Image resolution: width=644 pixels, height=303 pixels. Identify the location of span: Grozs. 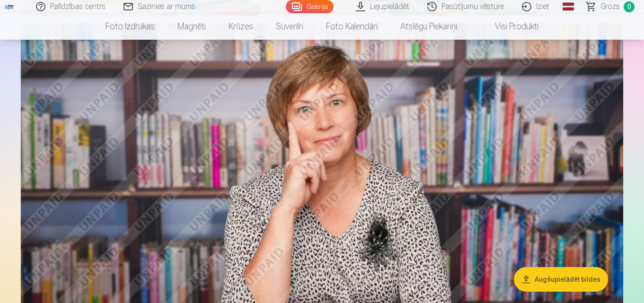
(610, 7).